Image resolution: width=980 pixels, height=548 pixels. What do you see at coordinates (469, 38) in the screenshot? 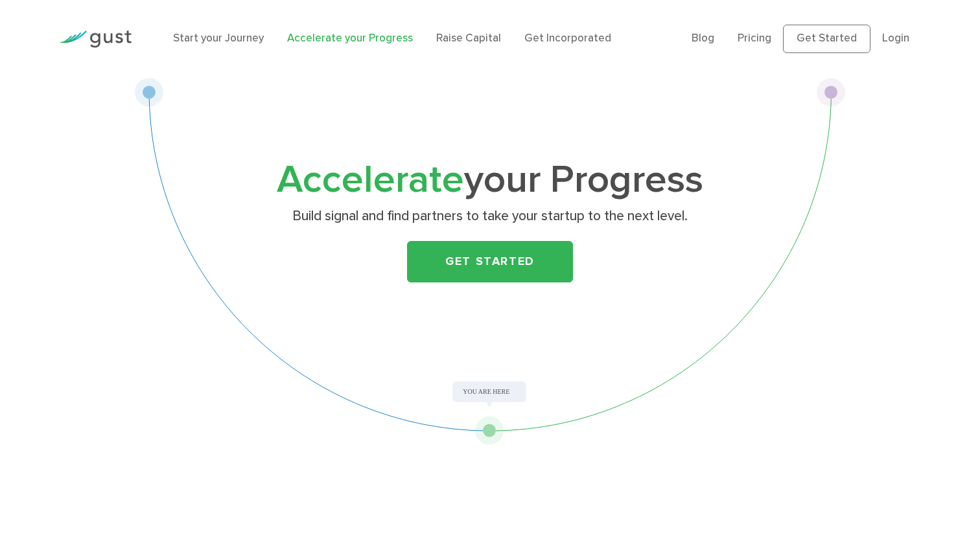
I see `a: Raise Capital` at bounding box center [469, 38].